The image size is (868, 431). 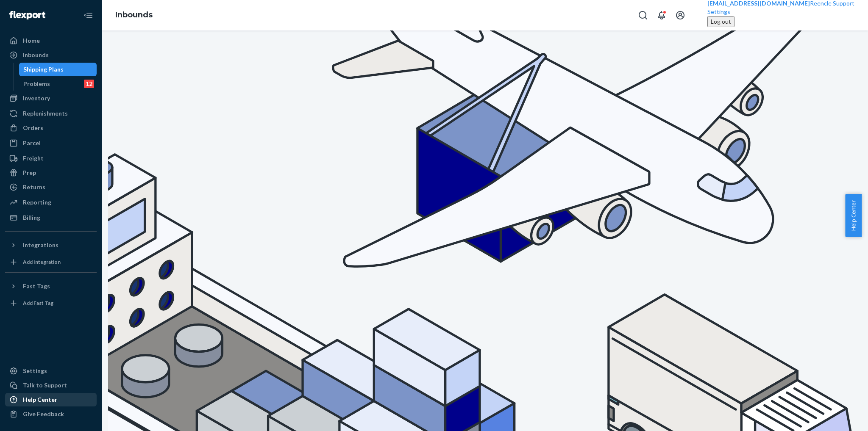 What do you see at coordinates (721, 22) in the screenshot?
I see `button: Log out` at bounding box center [721, 22].